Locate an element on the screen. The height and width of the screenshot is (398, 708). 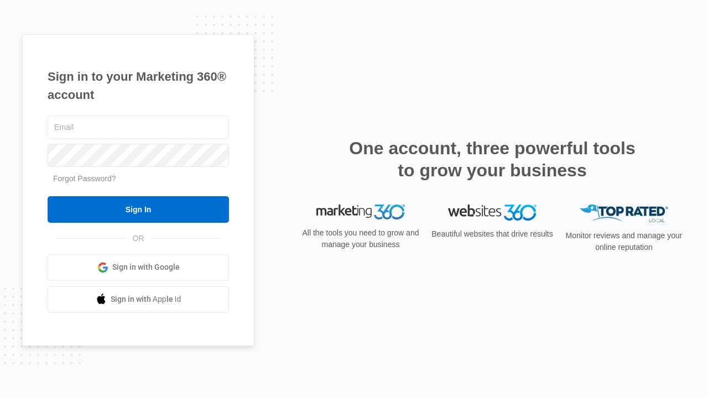
p: Beautiful websites that drive results is located at coordinates (493, 234).